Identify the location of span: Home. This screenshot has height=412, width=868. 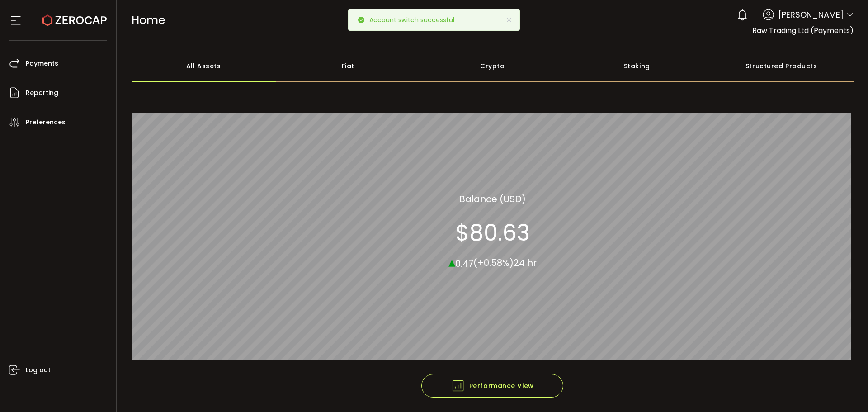
(148, 20).